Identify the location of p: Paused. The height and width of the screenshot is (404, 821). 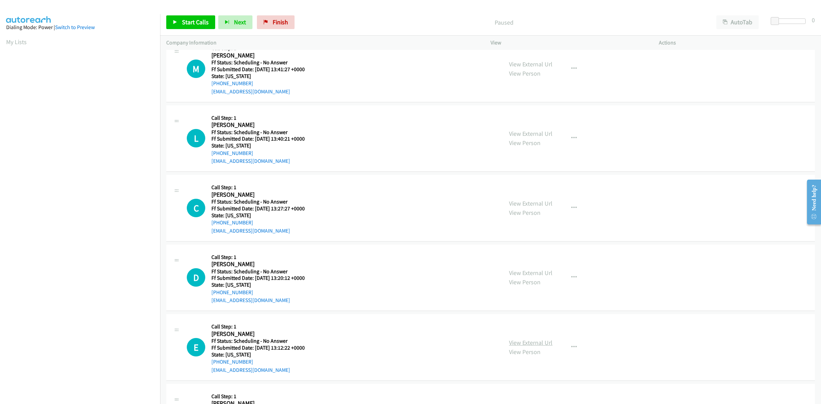
(504, 22).